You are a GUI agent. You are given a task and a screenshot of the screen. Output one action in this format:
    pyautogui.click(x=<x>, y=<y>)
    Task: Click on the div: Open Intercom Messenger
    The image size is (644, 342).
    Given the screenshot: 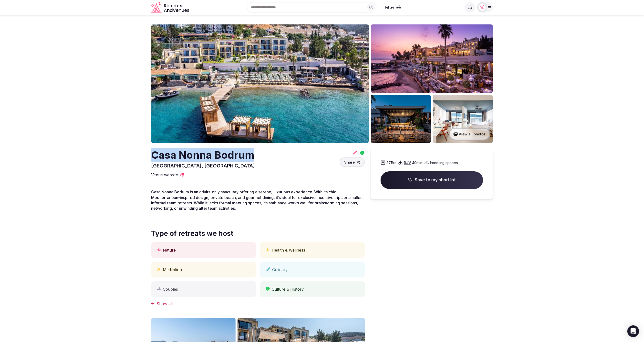 What is the action you would take?
    pyautogui.click(x=634, y=331)
    